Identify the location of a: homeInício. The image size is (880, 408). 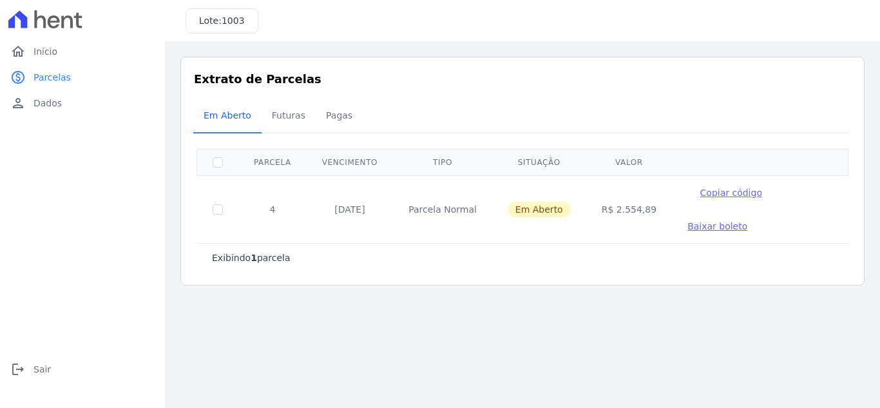
(82, 52).